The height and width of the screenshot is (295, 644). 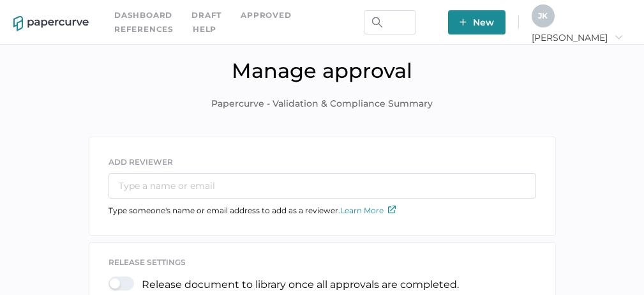 I want to click on span: Type someone's name or email address to add as a reviewer., so click(x=252, y=210).